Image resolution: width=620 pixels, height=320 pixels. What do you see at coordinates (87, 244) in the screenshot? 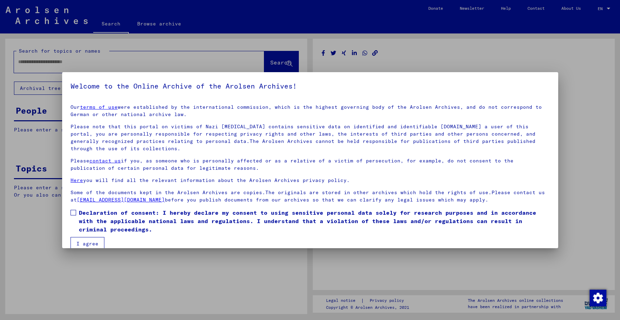
I see `button: I agree` at bounding box center [87, 244].